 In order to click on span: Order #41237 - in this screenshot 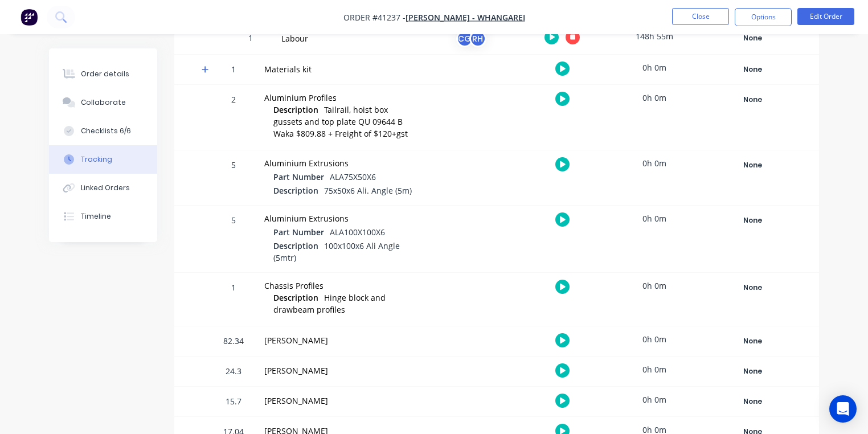, I will do `click(374, 17)`.